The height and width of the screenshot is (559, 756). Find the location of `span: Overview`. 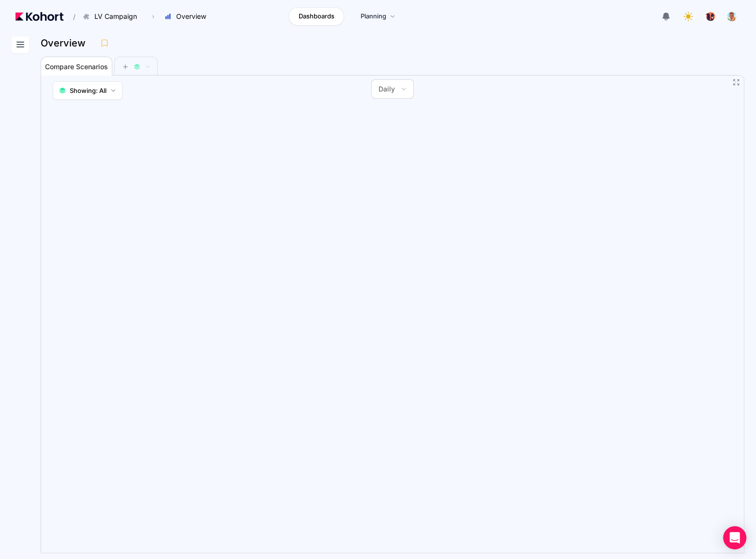

span: Overview is located at coordinates (191, 16).